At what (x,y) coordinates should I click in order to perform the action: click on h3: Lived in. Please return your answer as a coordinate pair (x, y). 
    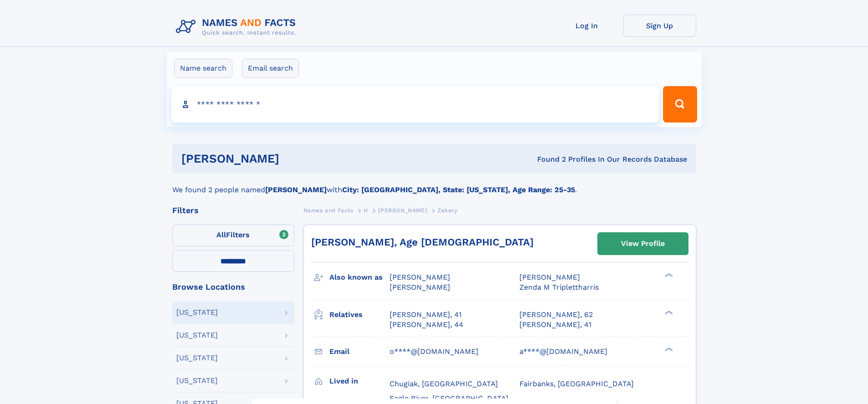
    Looking at the image, I should click on (359, 381).